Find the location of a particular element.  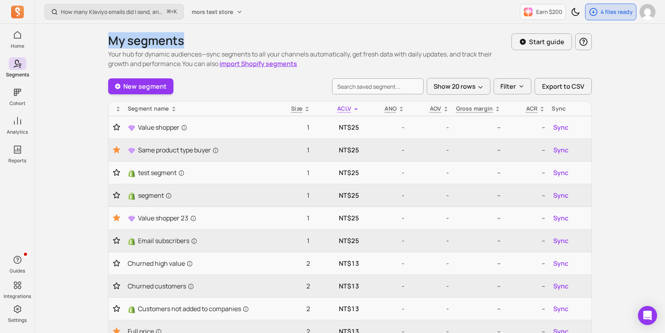

span: Export to CSV is located at coordinates (563, 86).